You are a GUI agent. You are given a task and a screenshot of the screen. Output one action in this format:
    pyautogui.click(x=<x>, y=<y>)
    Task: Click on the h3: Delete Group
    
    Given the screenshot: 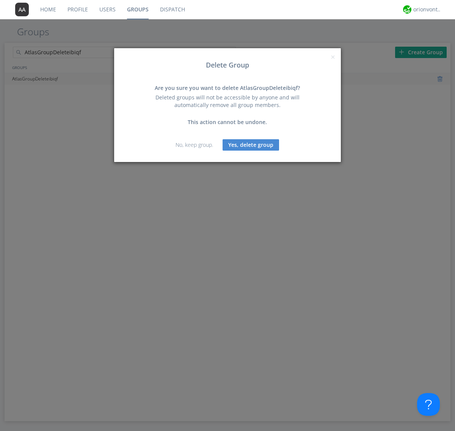 What is the action you would take?
    pyautogui.click(x=228, y=65)
    